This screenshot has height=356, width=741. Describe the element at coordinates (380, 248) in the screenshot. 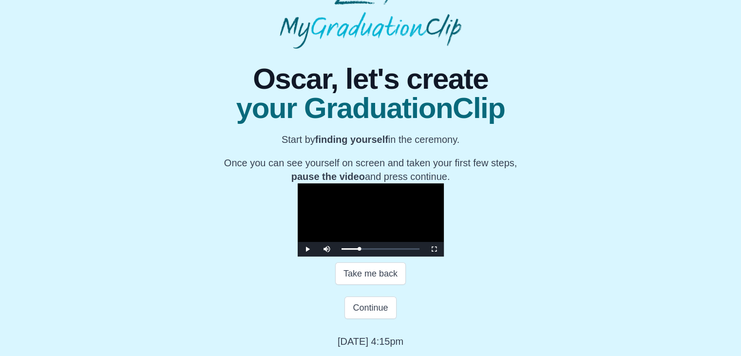

I see `div: Progress Bar` at that location.